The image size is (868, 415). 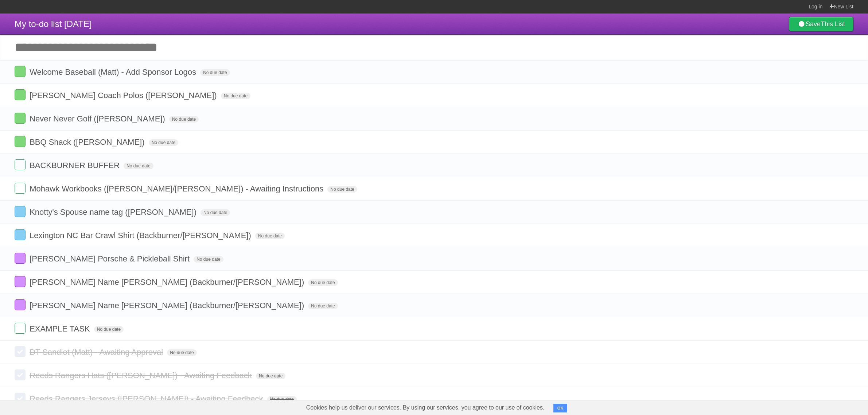 I want to click on span: DT Sandlot (Matt) - Awaiting Approval, so click(x=97, y=352).